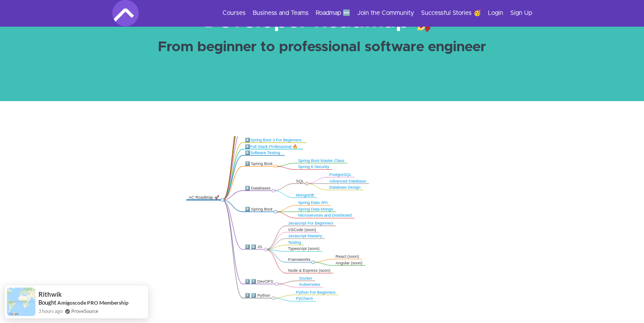  What do you see at coordinates (315, 209) in the screenshot?
I see `a: Spring Data Mongo` at bounding box center [315, 209].